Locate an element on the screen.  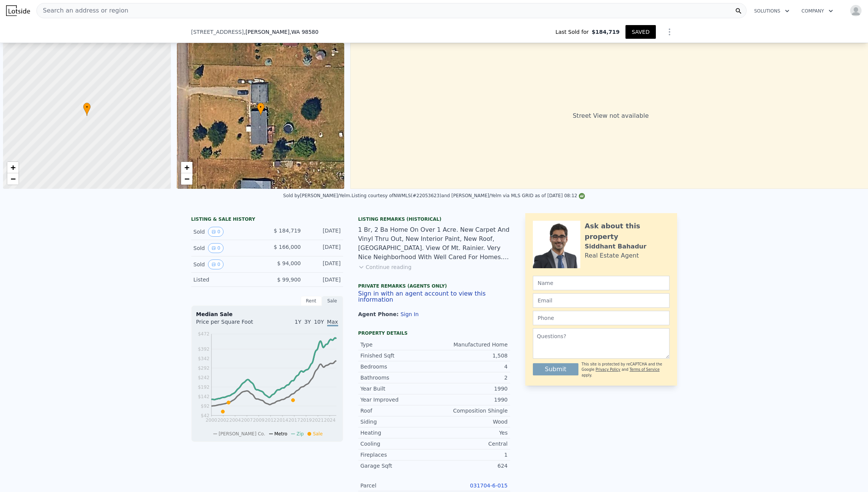
span: $ 94,000 is located at coordinates (289, 264).